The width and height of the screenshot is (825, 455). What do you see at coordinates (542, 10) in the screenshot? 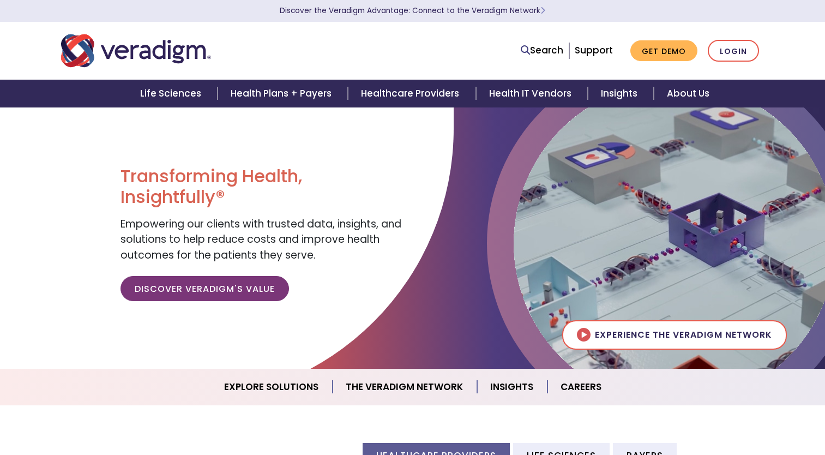
I see `span: Learn More` at bounding box center [542, 10].